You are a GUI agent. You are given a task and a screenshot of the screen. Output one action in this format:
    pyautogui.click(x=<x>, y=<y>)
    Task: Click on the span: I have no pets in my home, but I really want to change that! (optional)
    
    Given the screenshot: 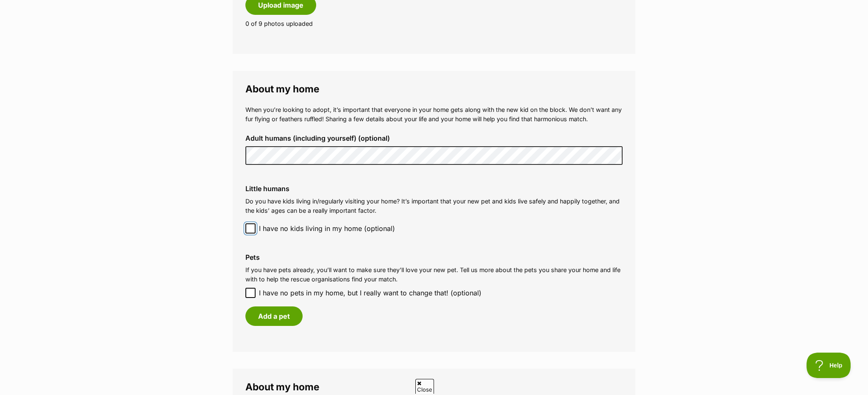 What is the action you would take?
    pyautogui.click(x=370, y=293)
    